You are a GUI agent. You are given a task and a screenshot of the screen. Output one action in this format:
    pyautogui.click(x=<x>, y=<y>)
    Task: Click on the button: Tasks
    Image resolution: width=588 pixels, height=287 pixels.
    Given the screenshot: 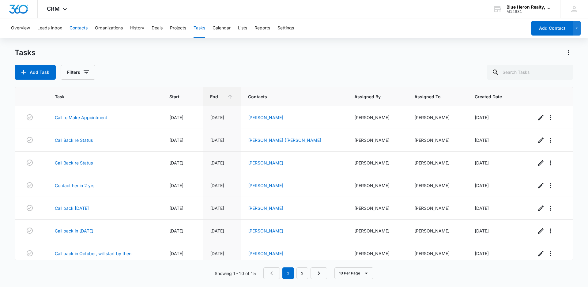 What is the action you would take?
    pyautogui.click(x=199, y=28)
    